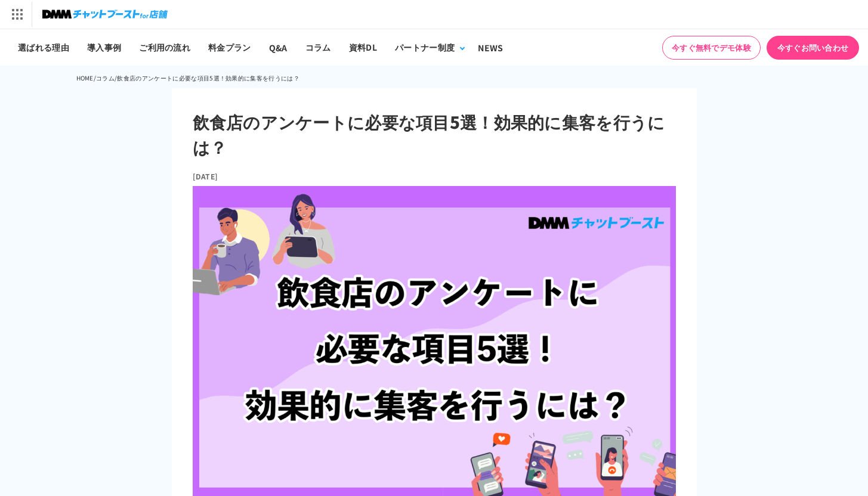  What do you see at coordinates (105, 15) in the screenshot?
I see `img: チャットブーストfor店舗` at bounding box center [105, 15].